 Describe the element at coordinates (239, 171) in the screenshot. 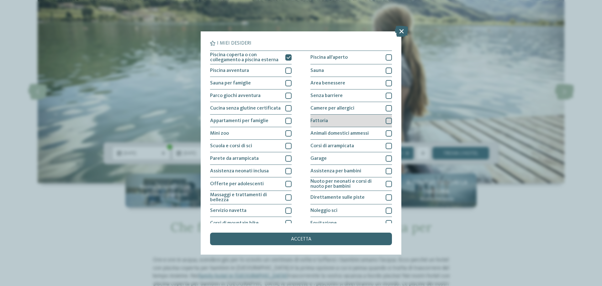

I see `span: Assistenza neonati inclusa` at that location.